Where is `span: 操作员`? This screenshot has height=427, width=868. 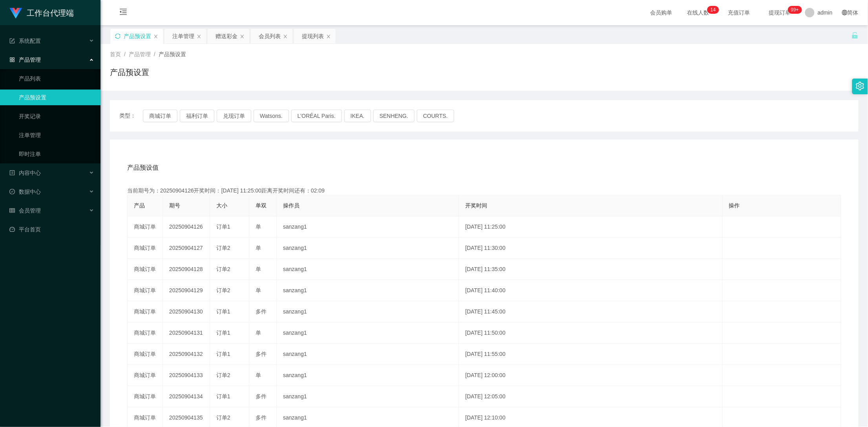
span: 操作员 is located at coordinates (292, 205).